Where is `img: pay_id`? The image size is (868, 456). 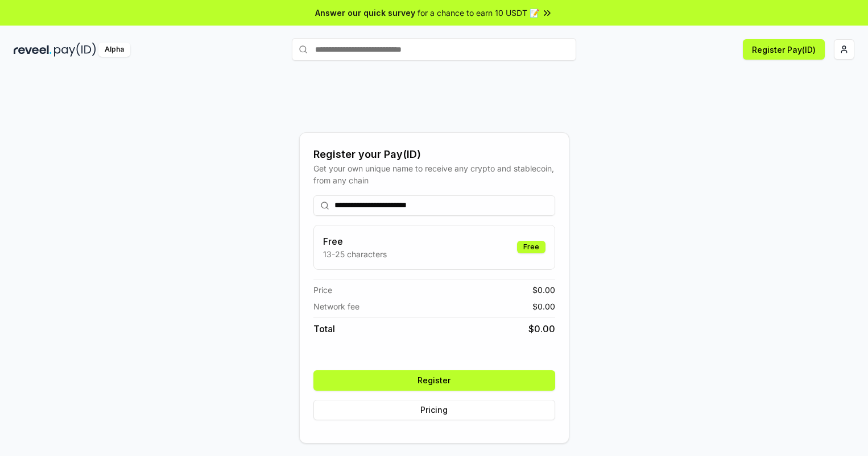 img: pay_id is located at coordinates (75, 49).